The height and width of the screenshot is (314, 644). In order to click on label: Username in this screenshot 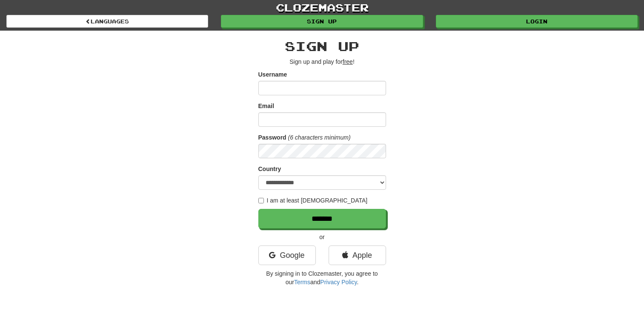, I will do `click(272, 74)`.